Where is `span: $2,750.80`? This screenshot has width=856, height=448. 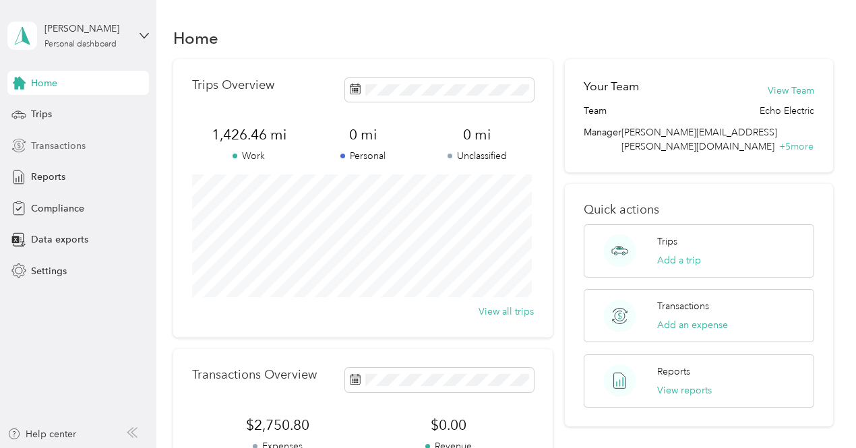
span: $2,750.80 is located at coordinates (278, 425).